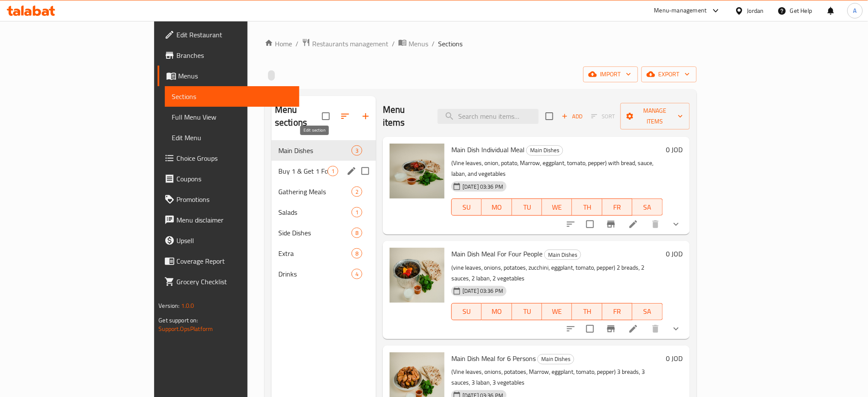 The image size is (868, 397). Describe the element at coordinates (573, 116) in the screenshot. I see `span: Add item` at that location.